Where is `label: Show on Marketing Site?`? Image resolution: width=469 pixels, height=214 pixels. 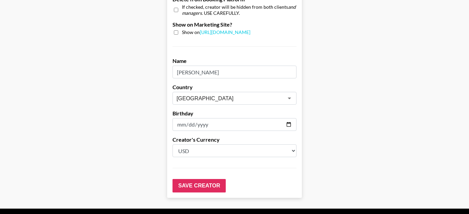
label: Show on Marketing Site? is located at coordinates (235, 25).